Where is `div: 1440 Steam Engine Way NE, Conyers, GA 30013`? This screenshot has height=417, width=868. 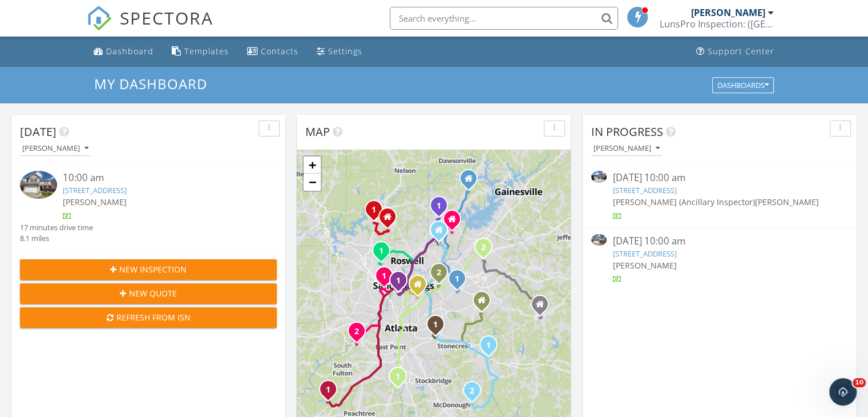 div: 1440 Steam Engine Way NE, Conyers, GA 30013 is located at coordinates (492, 348).